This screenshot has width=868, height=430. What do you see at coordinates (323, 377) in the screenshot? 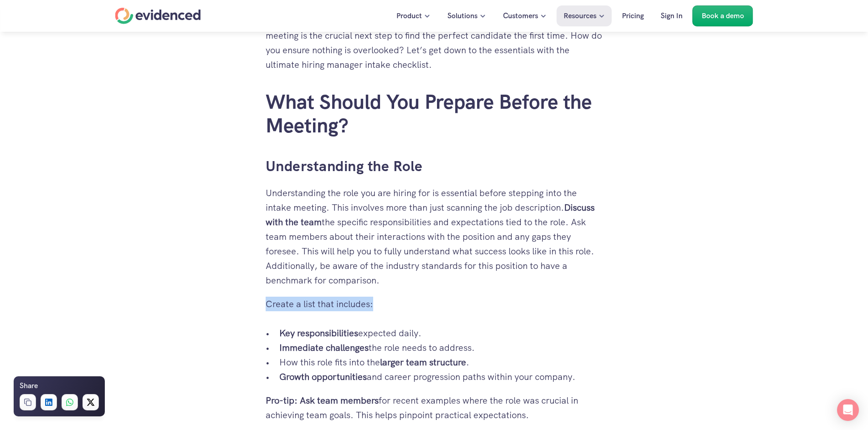
I see `strong: Growth opportunities` at bounding box center [323, 377].